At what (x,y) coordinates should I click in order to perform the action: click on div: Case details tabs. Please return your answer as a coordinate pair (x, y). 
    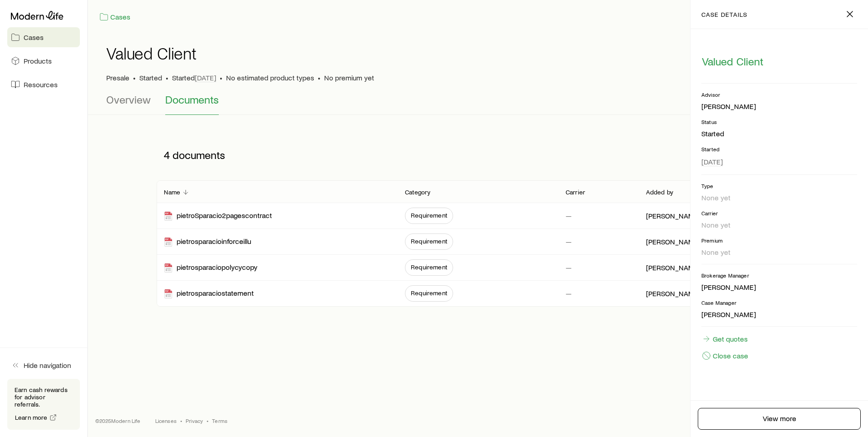
    Looking at the image, I should click on (478, 104).